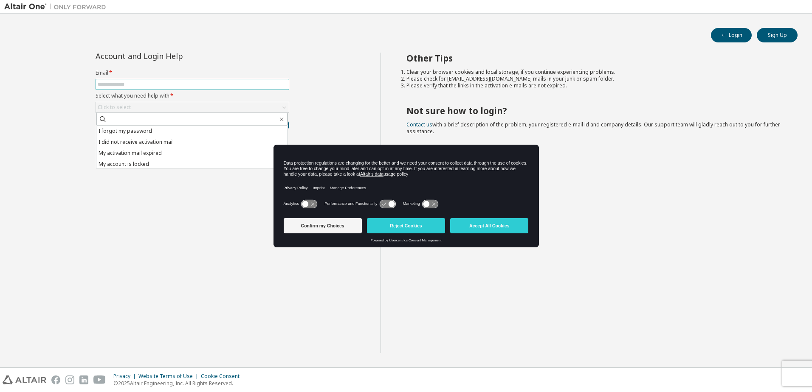 The width and height of the screenshot is (812, 392). I want to click on li: Please verify that the links in the activation e-mails are not expired., so click(595, 86).